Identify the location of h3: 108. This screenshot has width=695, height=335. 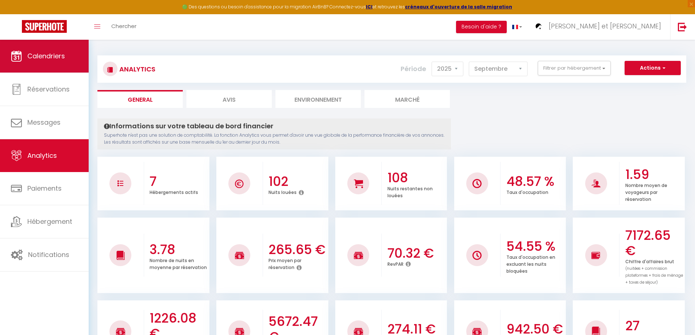
(416, 178).